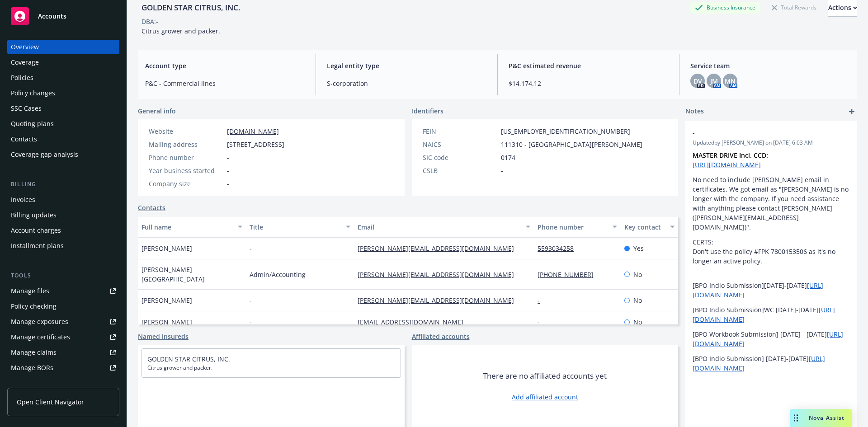 This screenshot has height=427, width=868. Describe the element at coordinates (64, 200) in the screenshot. I see `a: Invoices` at that location.